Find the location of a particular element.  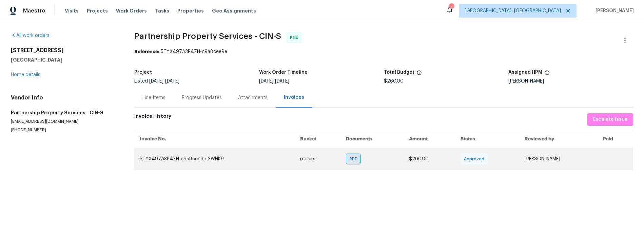

span: Visits is located at coordinates (71, 11).